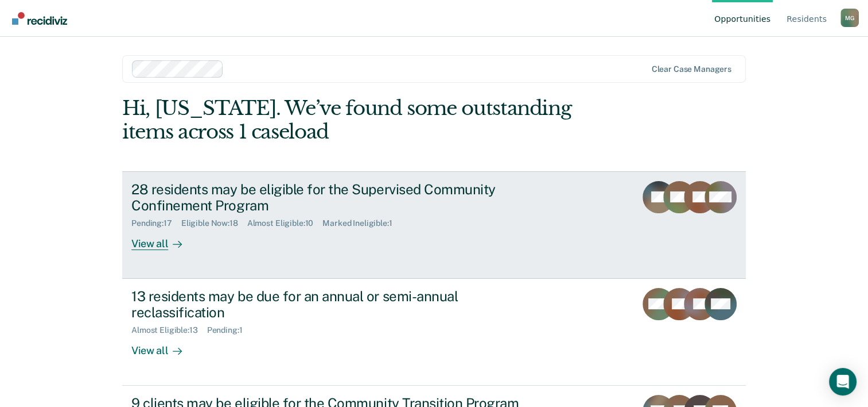 Image resolution: width=868 pixels, height=407 pixels. I want to click on div: Open Intercom Messenger, so click(843, 382).